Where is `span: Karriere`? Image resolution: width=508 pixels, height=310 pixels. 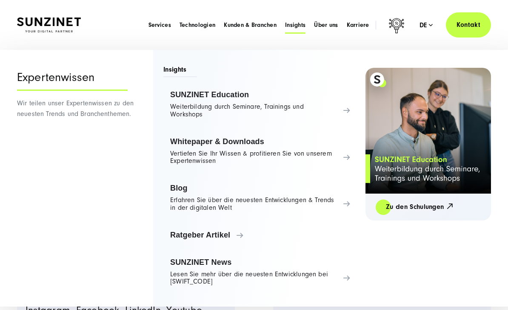 span: Karriere is located at coordinates (358, 25).